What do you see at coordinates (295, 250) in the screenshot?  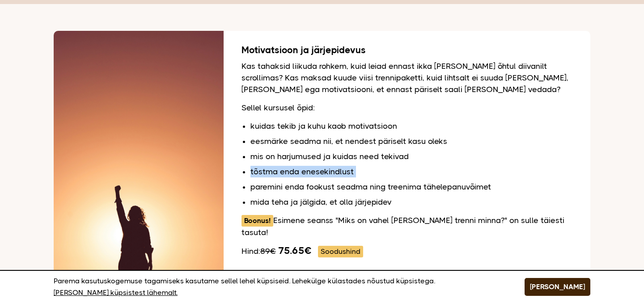 I see `b: 75.65€` at bounding box center [295, 250].